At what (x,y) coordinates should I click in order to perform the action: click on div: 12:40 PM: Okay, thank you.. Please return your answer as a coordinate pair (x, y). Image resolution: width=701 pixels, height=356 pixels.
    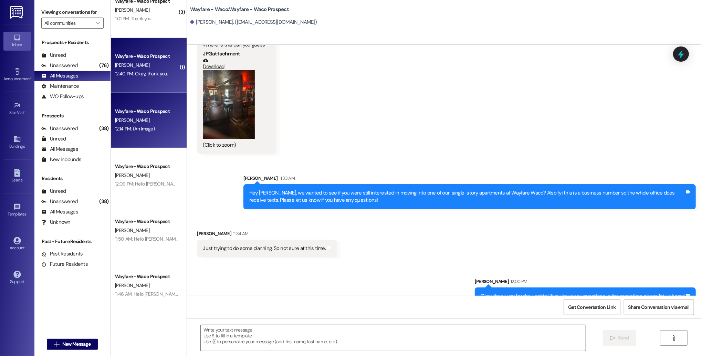
    Looking at the image, I should click on (141, 74).